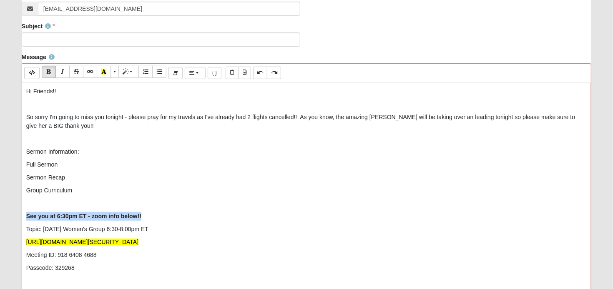 This screenshot has width=613, height=289. What do you see at coordinates (49, 72) in the screenshot?
I see `button: Bold (CTRL+B)` at bounding box center [49, 72].